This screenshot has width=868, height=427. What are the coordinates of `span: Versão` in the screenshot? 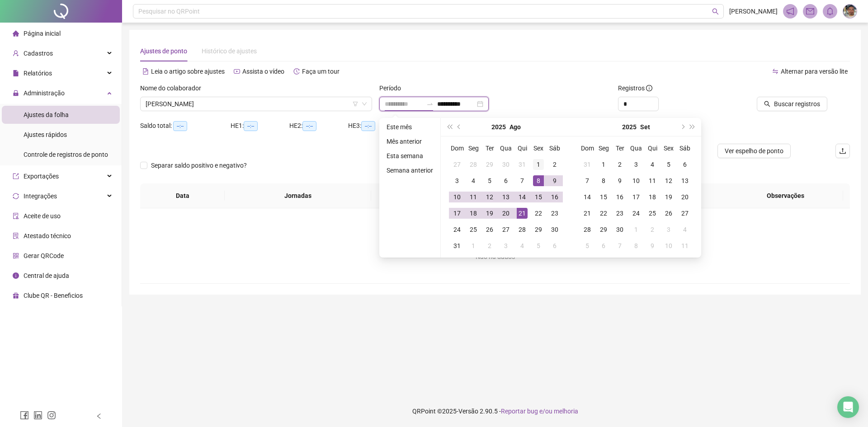 It's located at (468, 411).